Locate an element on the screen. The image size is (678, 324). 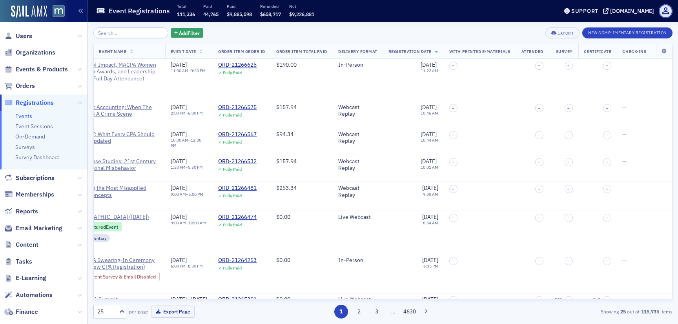
span: Survey is located at coordinates (564, 51).